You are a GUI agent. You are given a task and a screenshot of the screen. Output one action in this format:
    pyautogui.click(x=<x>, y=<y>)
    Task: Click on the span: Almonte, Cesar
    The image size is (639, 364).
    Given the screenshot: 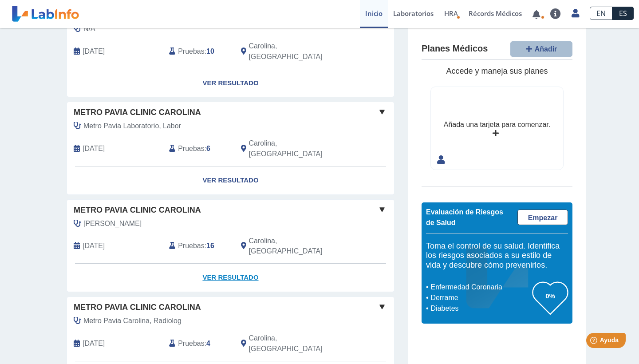 What is the action you would take?
    pyautogui.click(x=112, y=224)
    